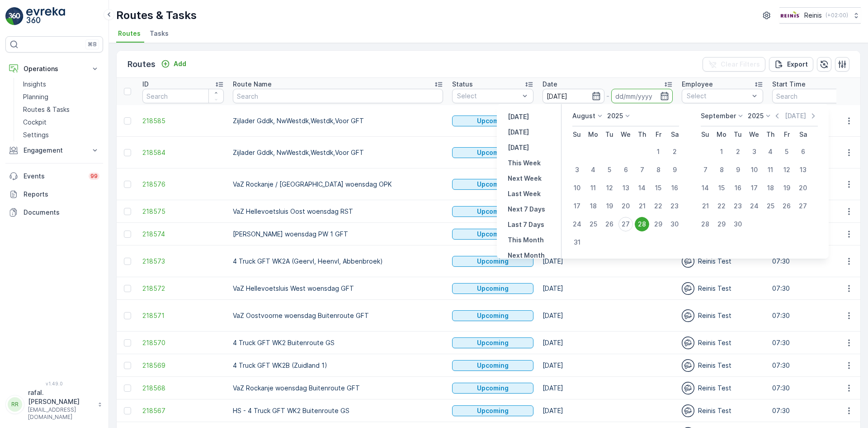 The height and width of the screenshot is (428, 868). What do you see at coordinates (524, 163) in the screenshot?
I see `button: This Week` at bounding box center [524, 163].